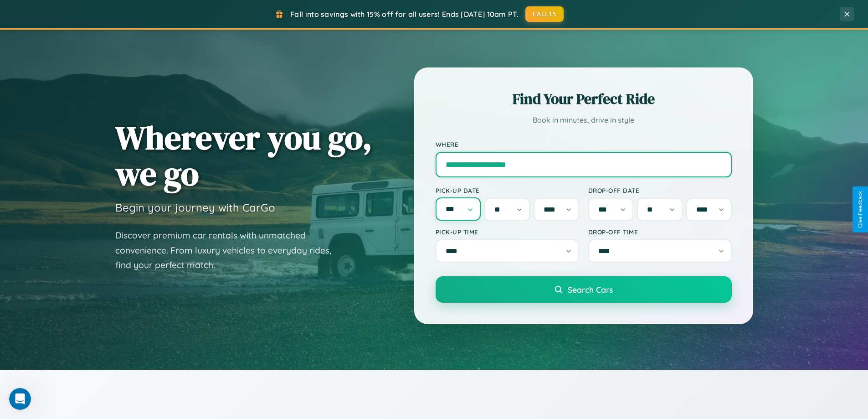  What do you see at coordinates (544, 14) in the screenshot?
I see `button: FALL15` at bounding box center [544, 14].